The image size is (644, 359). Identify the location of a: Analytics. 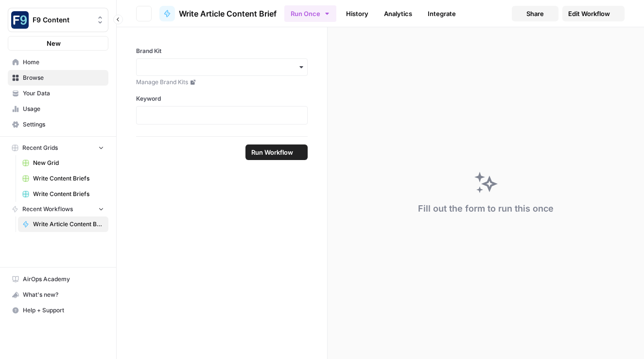
(398, 13).